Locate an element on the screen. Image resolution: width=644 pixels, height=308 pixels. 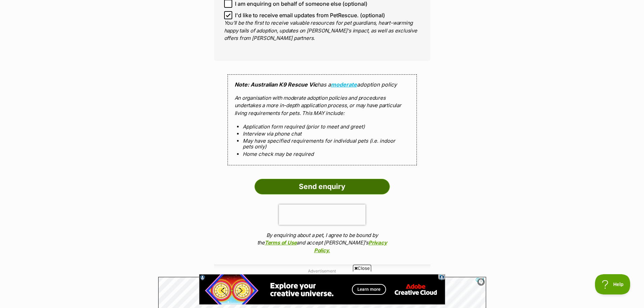
a: moderate is located at coordinates (344, 84).